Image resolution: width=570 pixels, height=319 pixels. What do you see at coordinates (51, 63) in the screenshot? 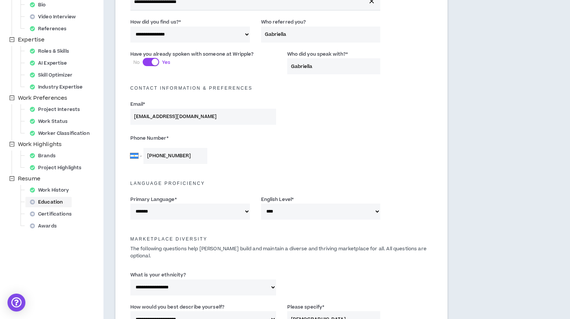
I see `div: AI Expertise` at bounding box center [51, 63].